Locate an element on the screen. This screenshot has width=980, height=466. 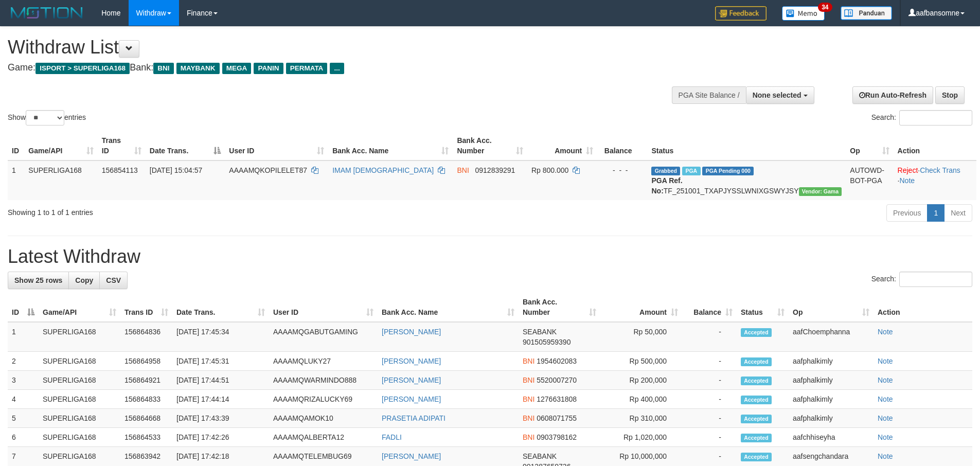
span: Copy 0608071755 to clipboard is located at coordinates (556, 419).